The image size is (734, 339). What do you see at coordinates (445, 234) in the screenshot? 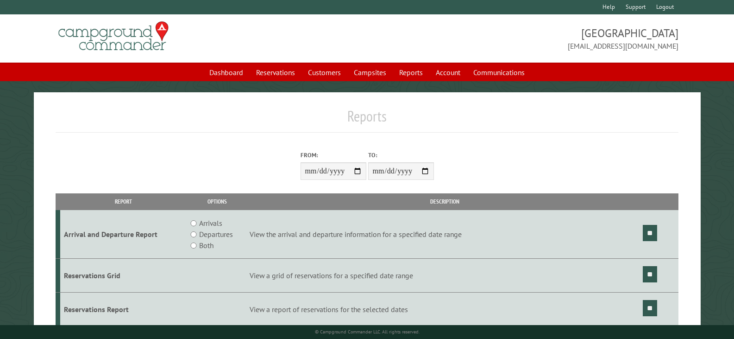
I see `td: View the arrival and departure information for a specified date range` at bounding box center [445, 234].